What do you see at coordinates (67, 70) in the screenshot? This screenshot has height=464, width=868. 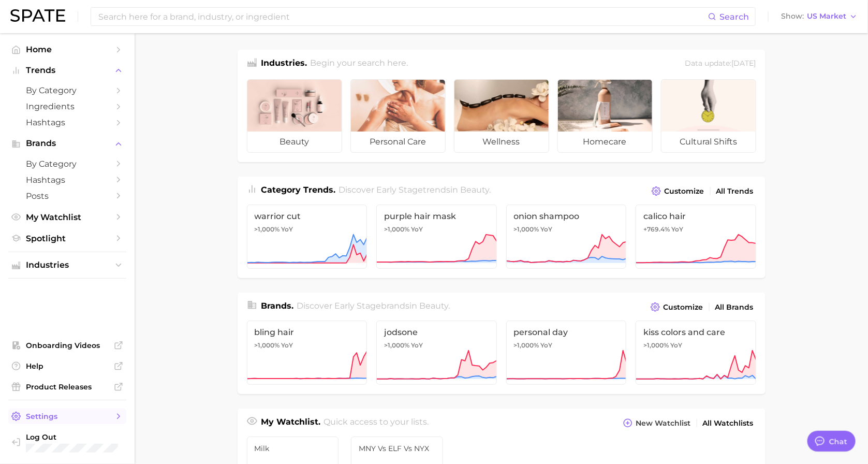 I see `button: Trends` at bounding box center [67, 70].